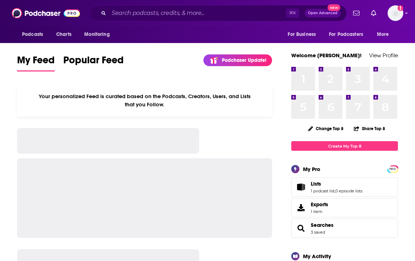  Describe the element at coordinates (36, 63) in the screenshot. I see `a: My Feed` at that location.